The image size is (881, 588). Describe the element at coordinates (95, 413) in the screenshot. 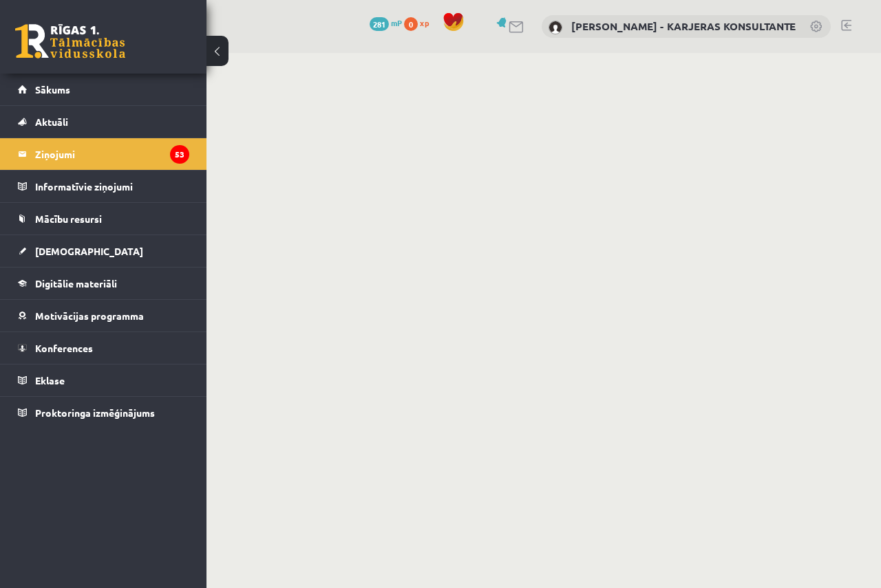

I see `span: Proktoringa izmēģinājums` at that location.